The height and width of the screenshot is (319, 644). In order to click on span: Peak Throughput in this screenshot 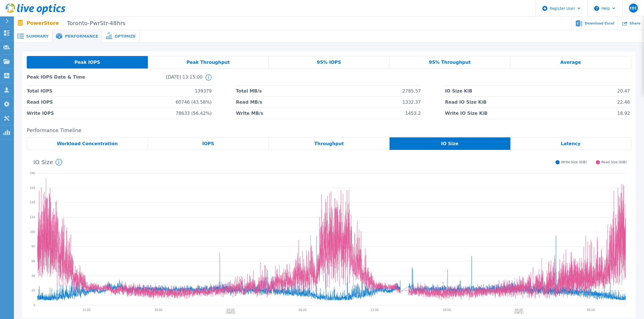, I will do `click(208, 62)`.